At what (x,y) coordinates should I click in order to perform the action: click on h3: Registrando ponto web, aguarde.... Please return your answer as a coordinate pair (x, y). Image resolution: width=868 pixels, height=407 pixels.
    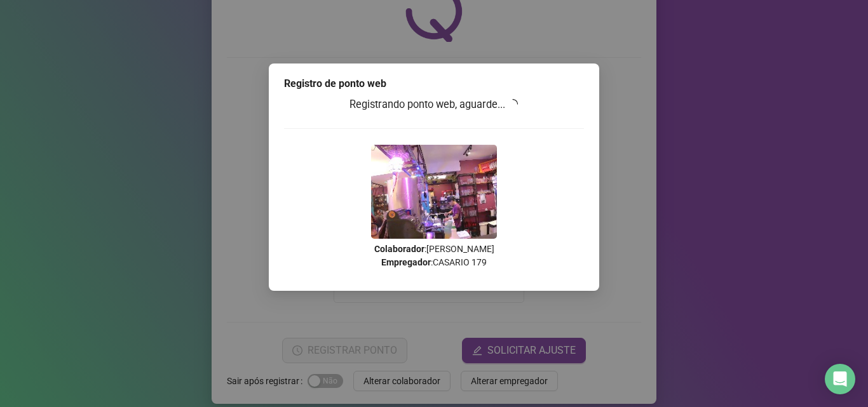
    Looking at the image, I should click on (434, 105).